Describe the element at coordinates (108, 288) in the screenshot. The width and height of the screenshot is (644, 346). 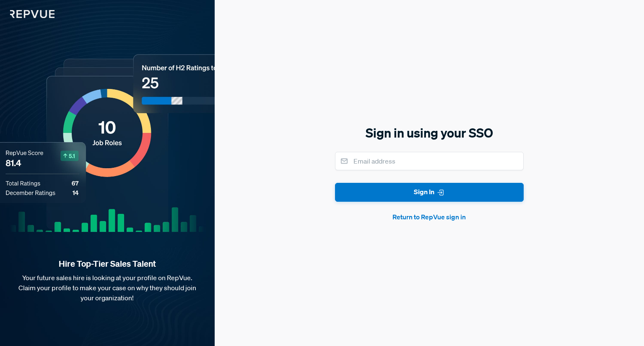
I see `p: Your future sales hire is looking at your profile on RepVue. Claim your profile to make your case...` at that location.